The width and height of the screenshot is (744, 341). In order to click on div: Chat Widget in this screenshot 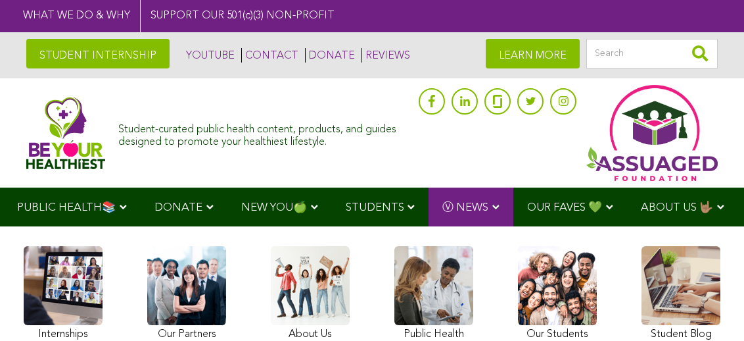, I will do `click(711, 309)`.